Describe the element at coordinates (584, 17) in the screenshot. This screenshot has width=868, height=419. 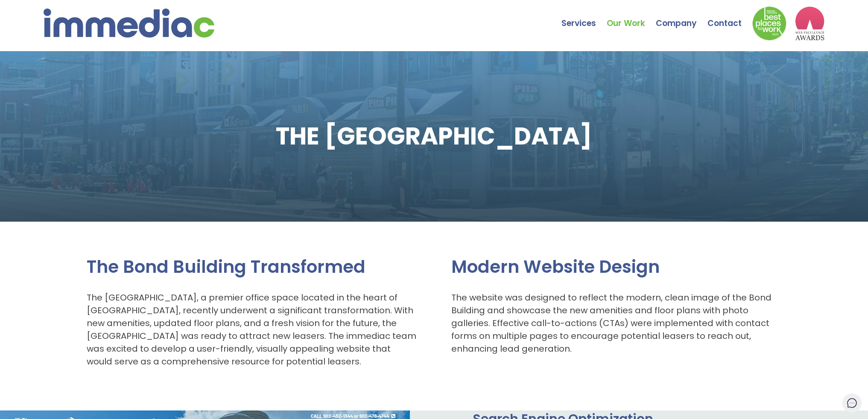
I see `a: Services` at that location.